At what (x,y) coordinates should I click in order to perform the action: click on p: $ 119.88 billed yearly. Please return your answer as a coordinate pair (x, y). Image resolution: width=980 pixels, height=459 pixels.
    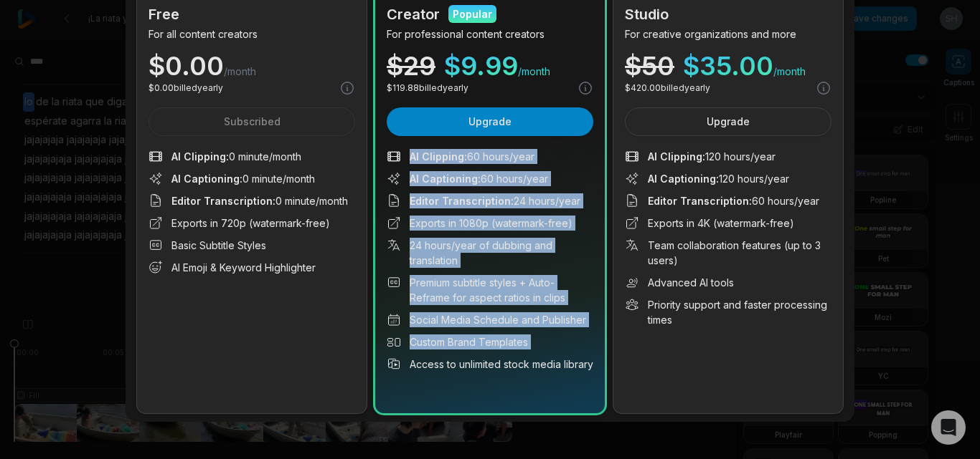
    Looking at the image, I should click on (428, 88).